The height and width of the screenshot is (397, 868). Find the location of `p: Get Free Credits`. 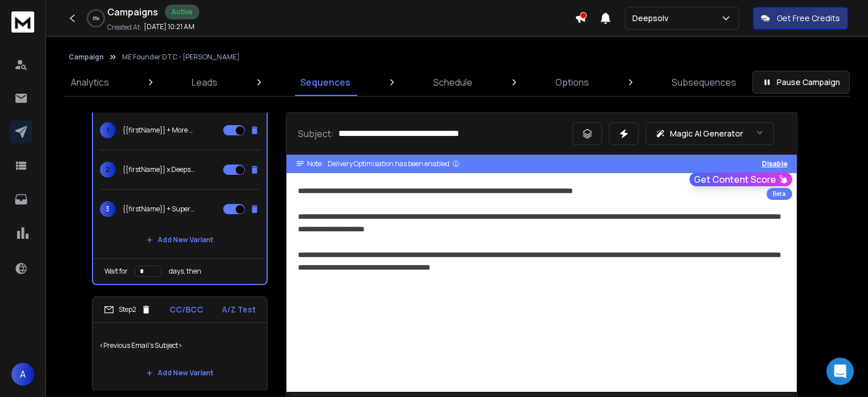

p: Get Free Credits is located at coordinates (808, 18).